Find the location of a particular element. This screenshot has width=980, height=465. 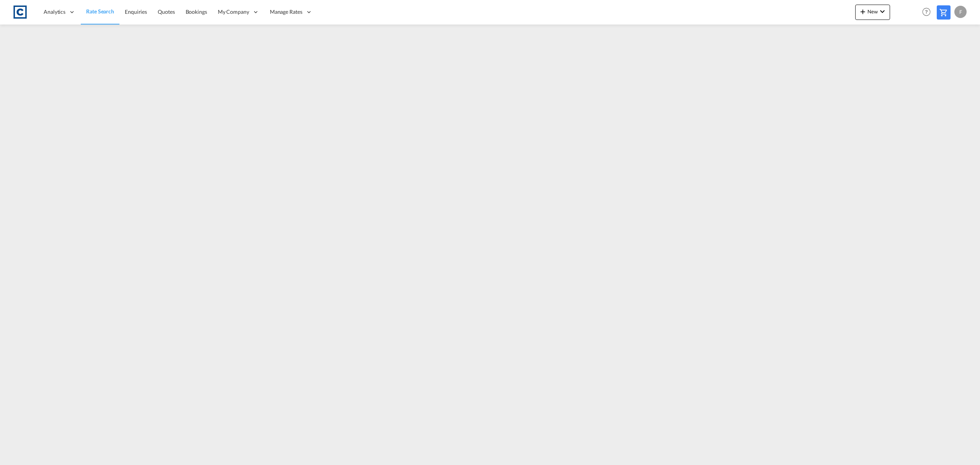

span: Bookings is located at coordinates (196, 11).